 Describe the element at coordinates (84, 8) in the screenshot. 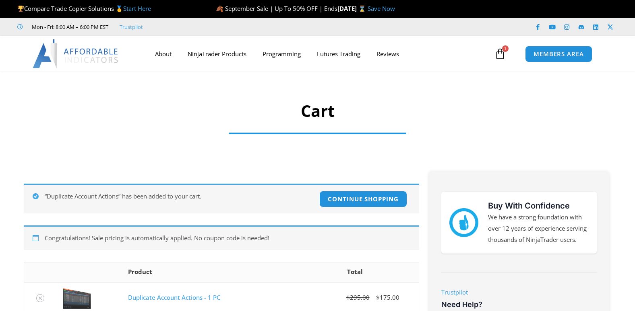

I see `span: Compare Trade Copier Solutions 🥇` at that location.